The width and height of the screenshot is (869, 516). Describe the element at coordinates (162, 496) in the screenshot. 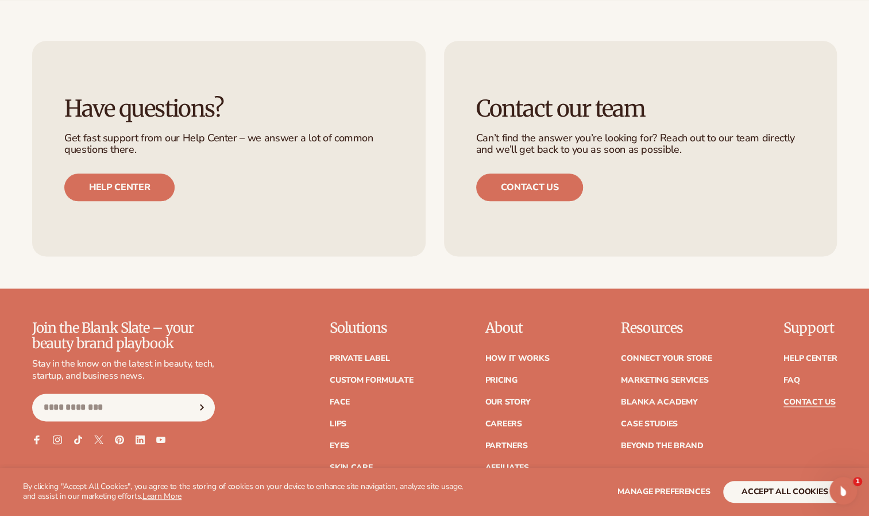

I see `a: Learn More` at that location.